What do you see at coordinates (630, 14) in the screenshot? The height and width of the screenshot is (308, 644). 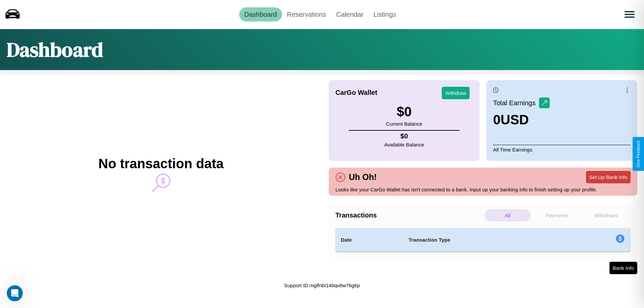 I see `button: Open menu` at bounding box center [630, 14].